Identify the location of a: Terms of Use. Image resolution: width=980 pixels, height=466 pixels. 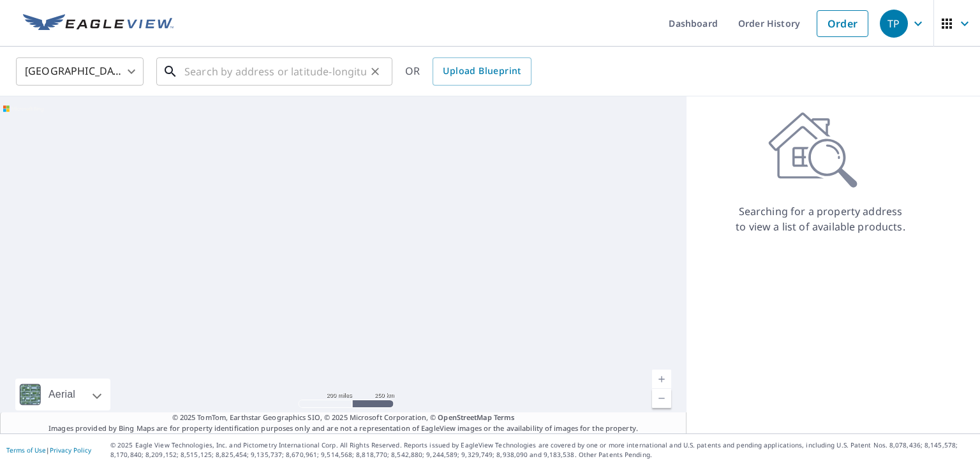
(26, 450).